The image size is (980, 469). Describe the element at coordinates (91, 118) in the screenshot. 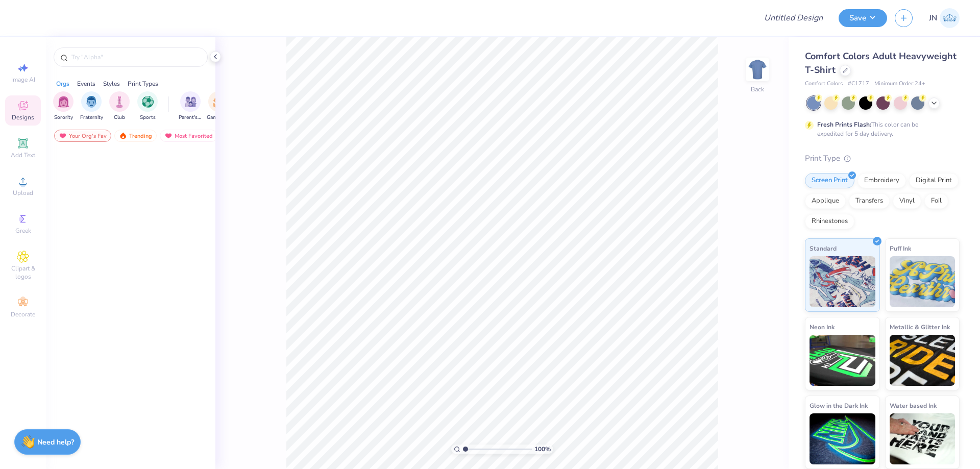

I see `span: Fraternity` at that location.